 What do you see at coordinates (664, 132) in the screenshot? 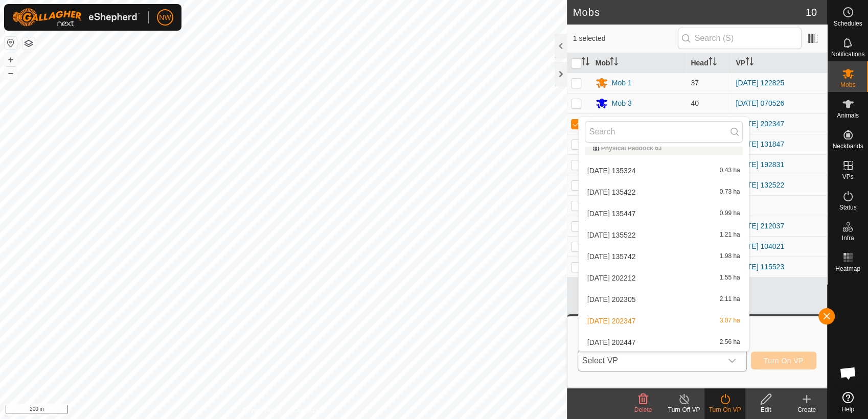
I see `input: Search` at bounding box center [664, 132].